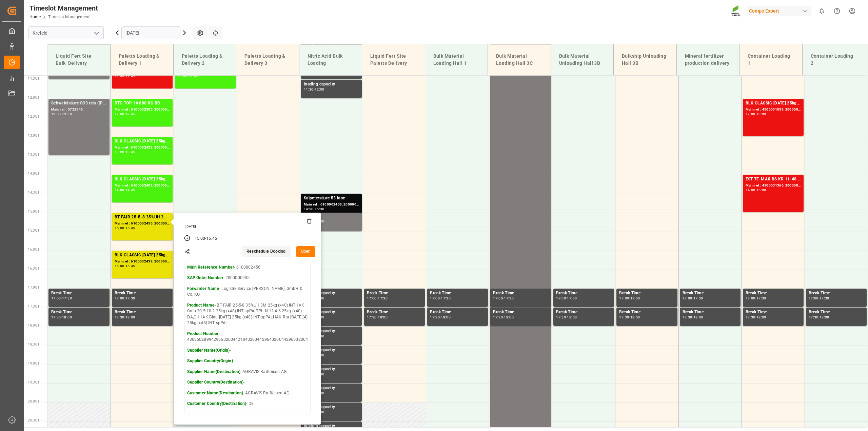 Image resolution: width=868 pixels, height=431 pixels. I want to click on div: 11:00, so click(119, 76).